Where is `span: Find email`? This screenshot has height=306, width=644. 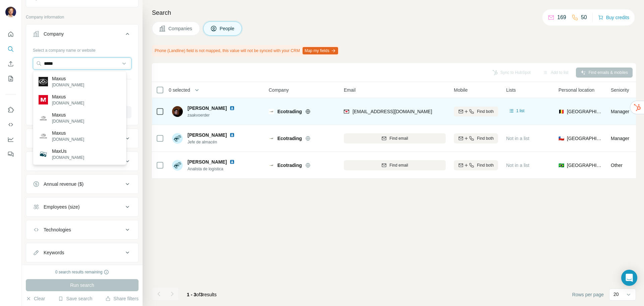 span: Find email is located at coordinates (398, 138).